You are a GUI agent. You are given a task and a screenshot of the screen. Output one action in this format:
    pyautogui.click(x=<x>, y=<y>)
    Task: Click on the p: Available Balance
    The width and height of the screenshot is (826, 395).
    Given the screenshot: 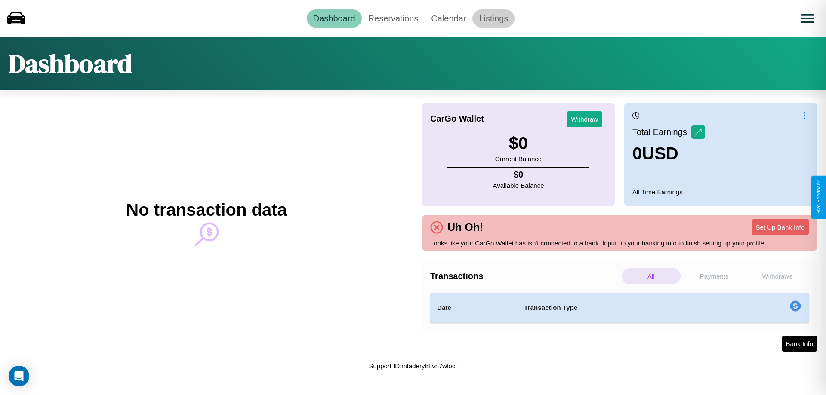 What is the action you would take?
    pyautogui.click(x=519, y=185)
    